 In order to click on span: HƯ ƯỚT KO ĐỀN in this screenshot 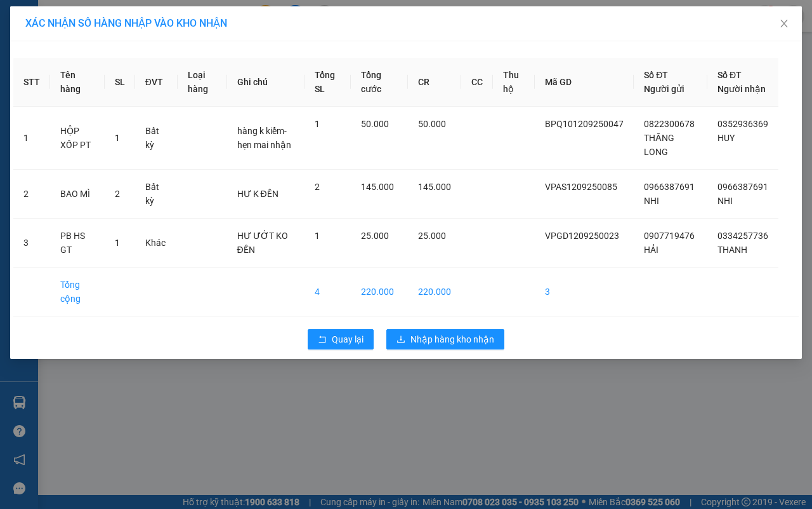, I will do `click(263, 243)`.